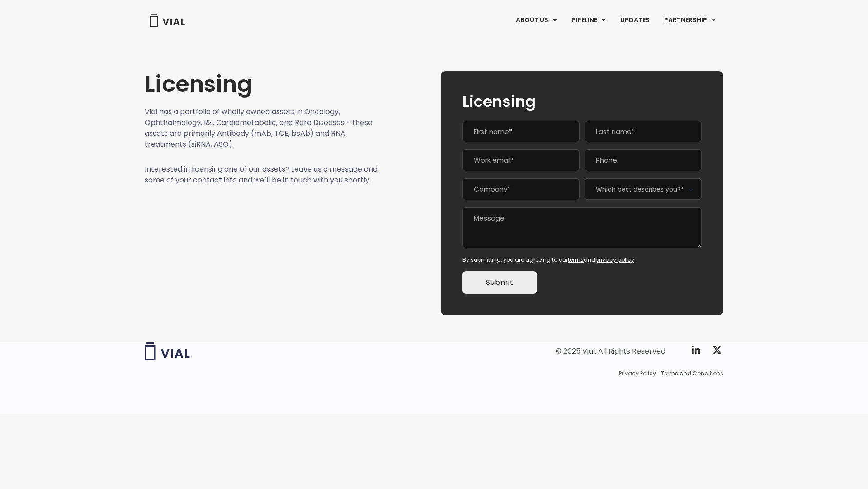 Image resolution: width=868 pixels, height=489 pixels. I want to click on span: Which best describes you?*, so click(643, 188).